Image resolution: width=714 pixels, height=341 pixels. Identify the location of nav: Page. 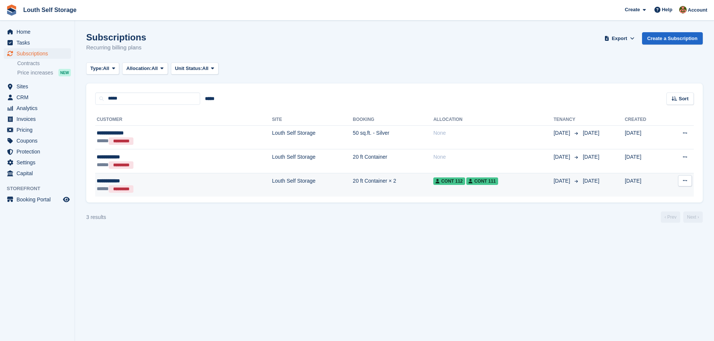
(682, 217).